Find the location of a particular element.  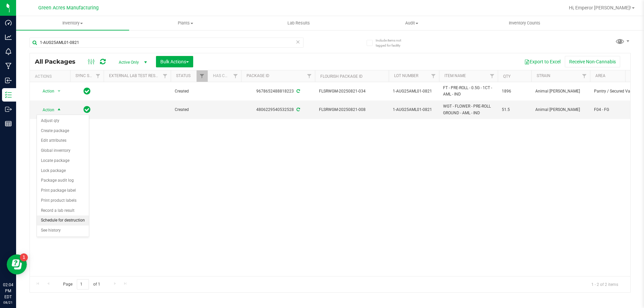

span: Page of 1 is located at coordinates (82, 285).